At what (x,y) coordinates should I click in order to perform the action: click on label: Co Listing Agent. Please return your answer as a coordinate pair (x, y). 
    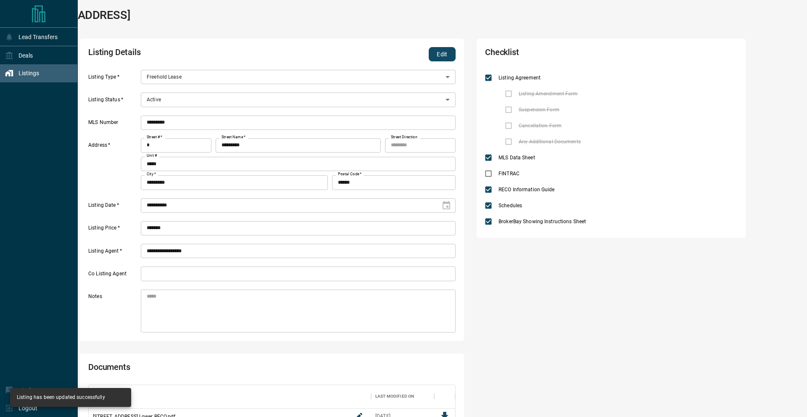
    Looking at the image, I should click on (114, 276).